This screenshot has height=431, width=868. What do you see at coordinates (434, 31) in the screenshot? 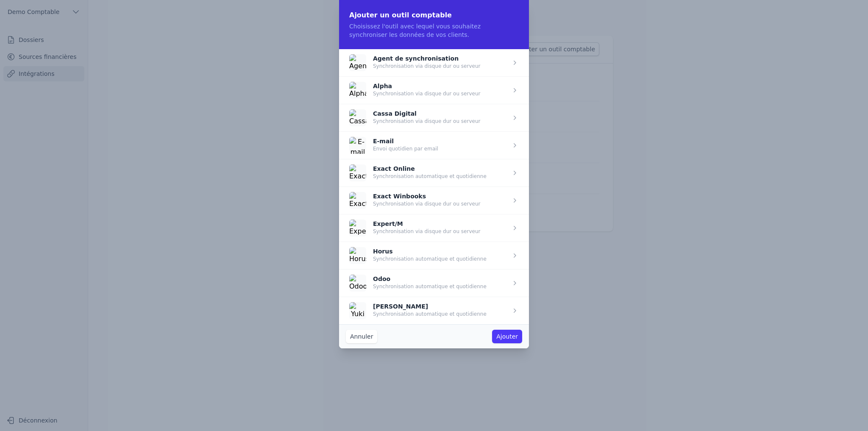
I see `p: Choisissez l'outil avec lequel vous souhaitez synchroniser les données de vos clients.` at bounding box center [434, 31].